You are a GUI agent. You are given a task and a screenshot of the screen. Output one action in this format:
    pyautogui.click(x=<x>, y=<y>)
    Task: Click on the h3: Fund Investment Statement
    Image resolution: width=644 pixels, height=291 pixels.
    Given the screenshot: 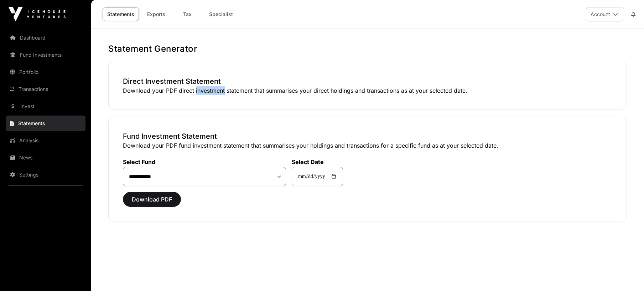 What is the action you would take?
    pyautogui.click(x=368, y=136)
    